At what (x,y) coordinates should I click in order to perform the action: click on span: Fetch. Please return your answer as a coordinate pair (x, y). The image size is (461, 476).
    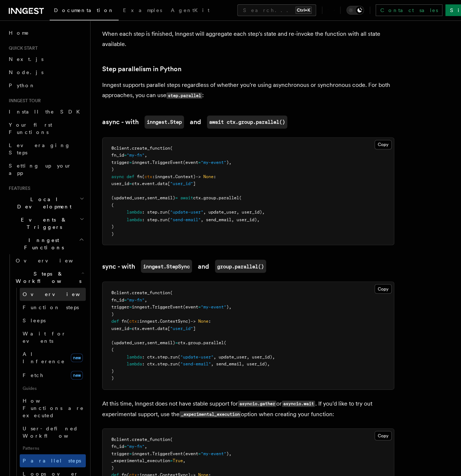
    Looking at the image, I should click on (33, 375).